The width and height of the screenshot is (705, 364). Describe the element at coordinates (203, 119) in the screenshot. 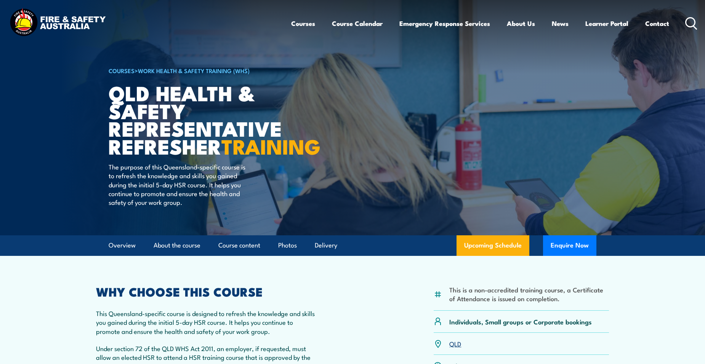

I see `h1: QLD Health & Safety Representative Refresher` at that location.